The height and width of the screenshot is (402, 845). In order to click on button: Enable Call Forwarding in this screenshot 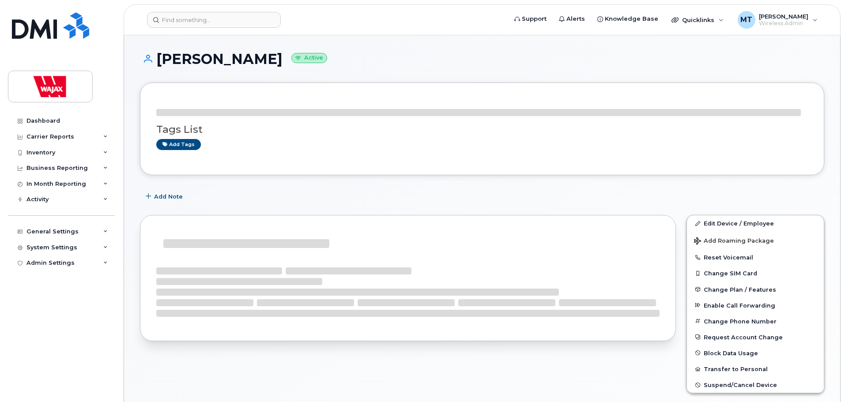, I will do `click(755, 305)`.